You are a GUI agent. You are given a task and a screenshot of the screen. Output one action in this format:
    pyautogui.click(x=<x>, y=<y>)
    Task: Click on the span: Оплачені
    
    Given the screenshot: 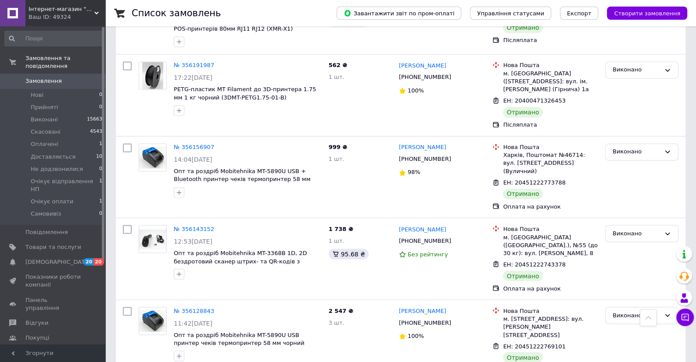 What is the action you would take?
    pyautogui.click(x=44, y=144)
    